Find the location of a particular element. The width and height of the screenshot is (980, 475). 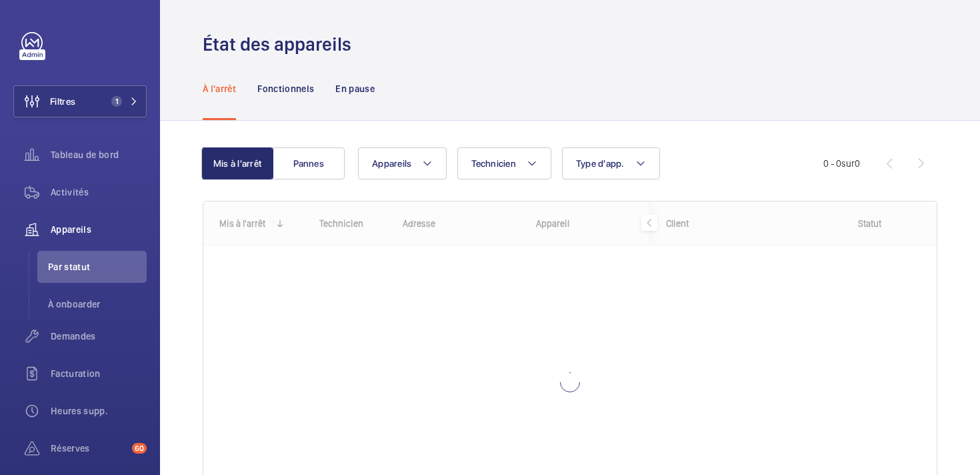

span: Tableau de bord is located at coordinates (99, 155).